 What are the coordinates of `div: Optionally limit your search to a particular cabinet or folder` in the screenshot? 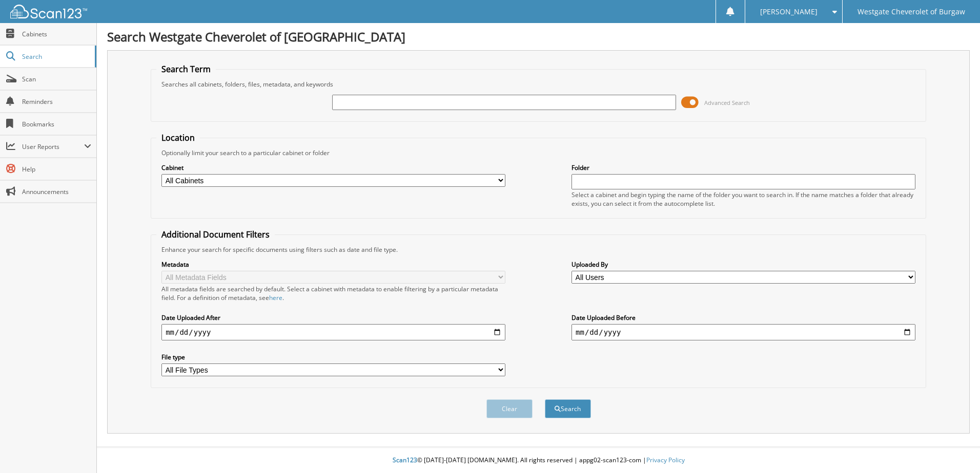 It's located at (538, 152).